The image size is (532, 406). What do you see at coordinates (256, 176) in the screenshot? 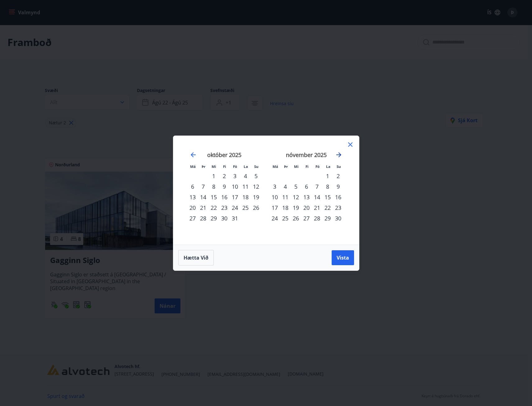
I see `td: Choose sunnudagur, 5. október 2025 as your check-in date. It’s available.` at bounding box center [256, 176].